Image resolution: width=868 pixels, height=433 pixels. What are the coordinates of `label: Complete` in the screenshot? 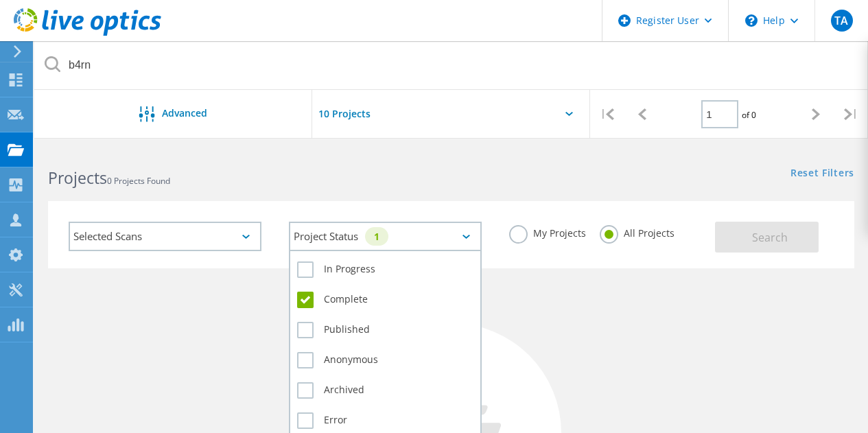 It's located at (385, 300).